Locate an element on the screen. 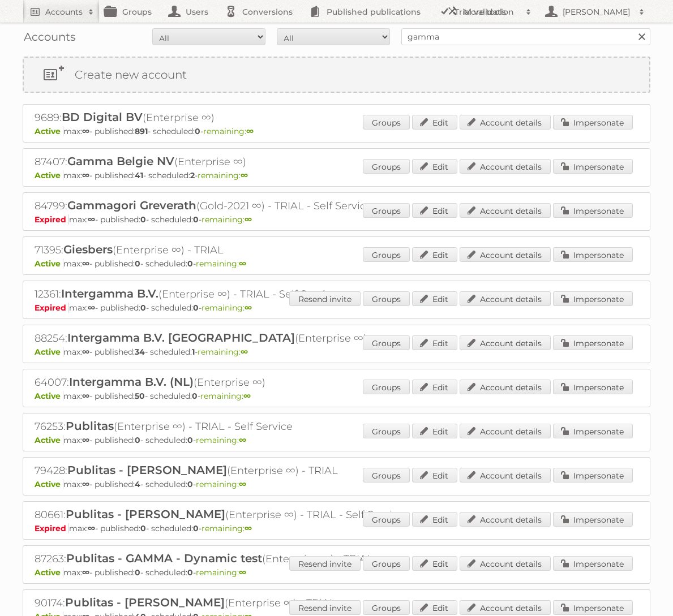 Image resolution: width=673 pixels, height=616 pixels. span: Giesbers is located at coordinates (87, 250).